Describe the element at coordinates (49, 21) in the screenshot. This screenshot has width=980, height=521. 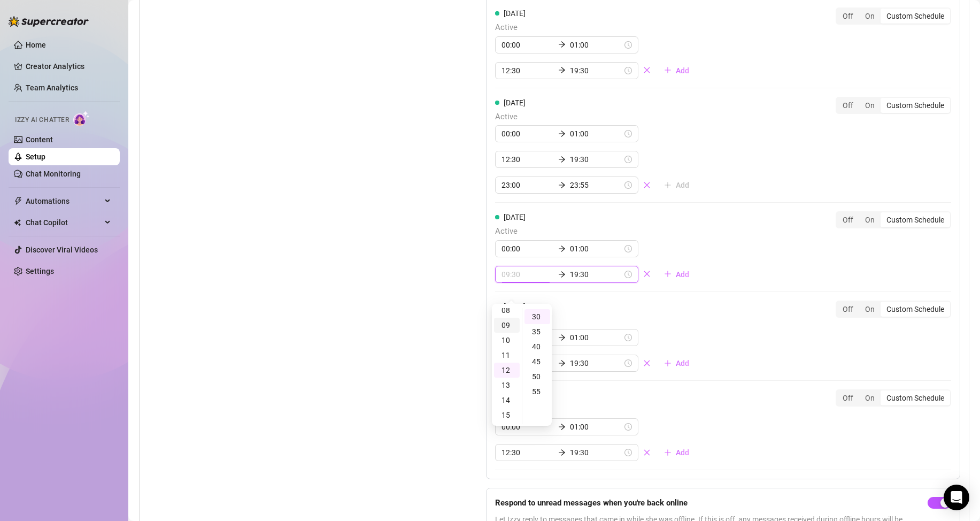
I see `img: logo-BBDzfeDw.svg` at that location.